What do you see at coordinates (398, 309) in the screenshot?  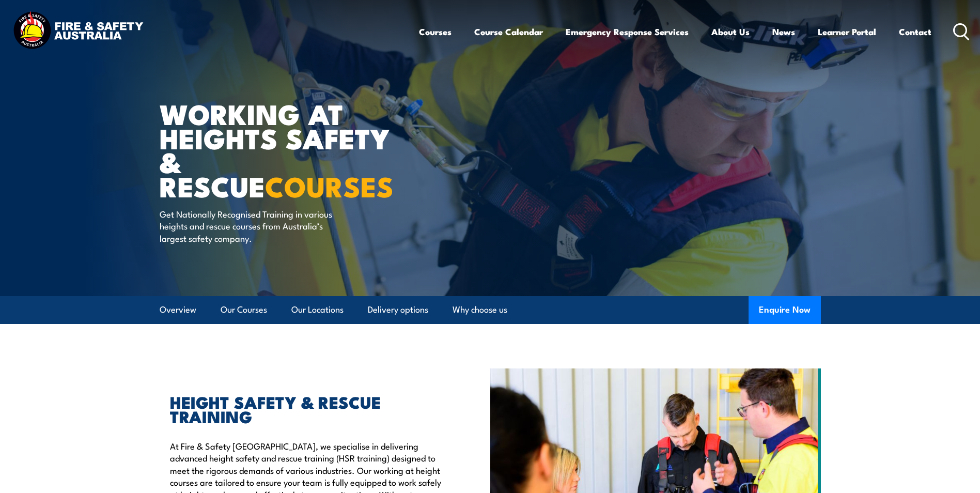 I see `a: Delivery options` at bounding box center [398, 309].